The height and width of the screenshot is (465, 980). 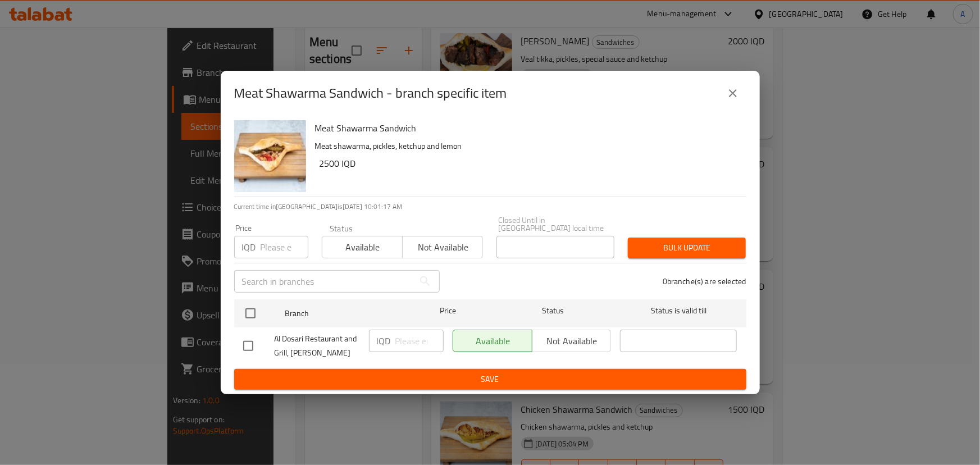 What do you see at coordinates (371, 93) in the screenshot?
I see `h2: Meat Shawarma Sandwich - branch specific item` at bounding box center [371, 93].